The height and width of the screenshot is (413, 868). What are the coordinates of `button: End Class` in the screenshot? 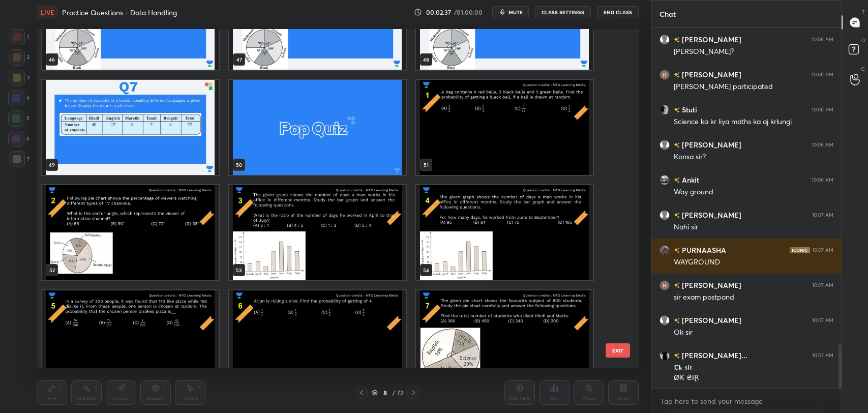 It's located at (618, 12).